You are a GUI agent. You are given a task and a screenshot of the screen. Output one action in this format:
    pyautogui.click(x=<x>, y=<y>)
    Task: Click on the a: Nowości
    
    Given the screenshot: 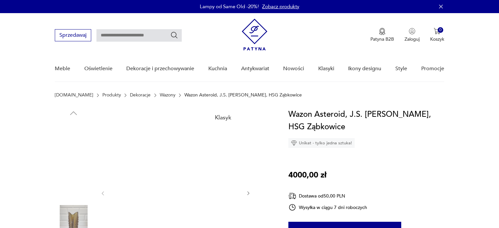 What is the action you would take?
    pyautogui.click(x=294, y=69)
    